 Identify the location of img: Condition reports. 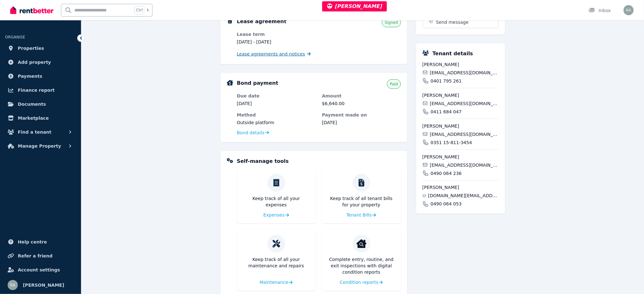
(362, 244).